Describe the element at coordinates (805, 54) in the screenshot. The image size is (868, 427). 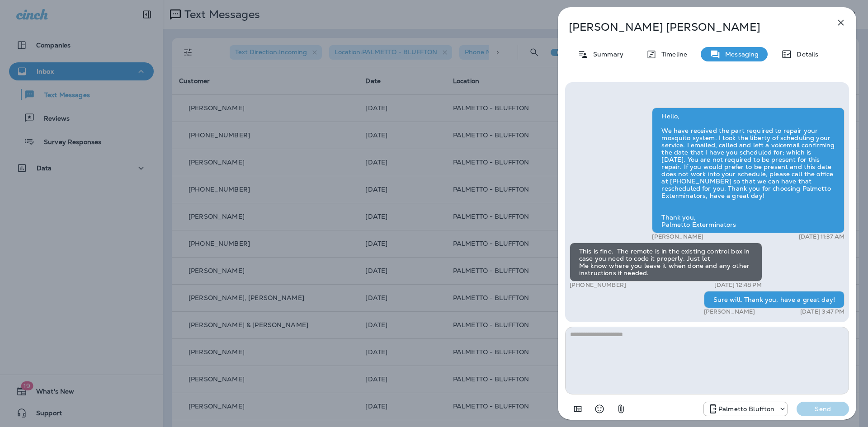
I see `p: Details` at that location.